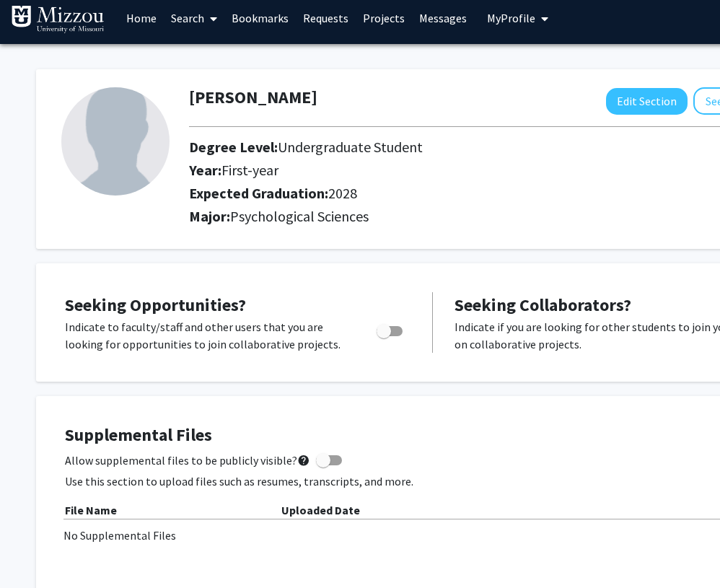 The width and height of the screenshot is (720, 588). I want to click on img: Profile Picture, so click(116, 142).